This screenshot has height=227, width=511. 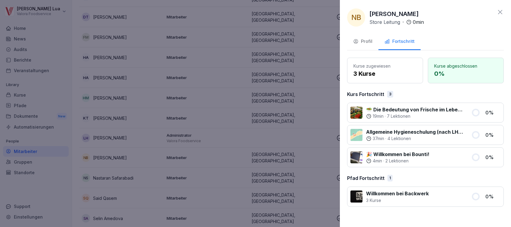 What do you see at coordinates (385, 66) in the screenshot?
I see `p: Kurse zugewiesen` at bounding box center [385, 66].